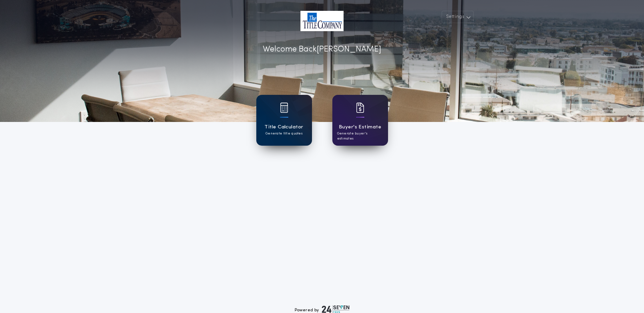 This screenshot has width=644, height=313. I want to click on img: account-logo, so click(322, 21).